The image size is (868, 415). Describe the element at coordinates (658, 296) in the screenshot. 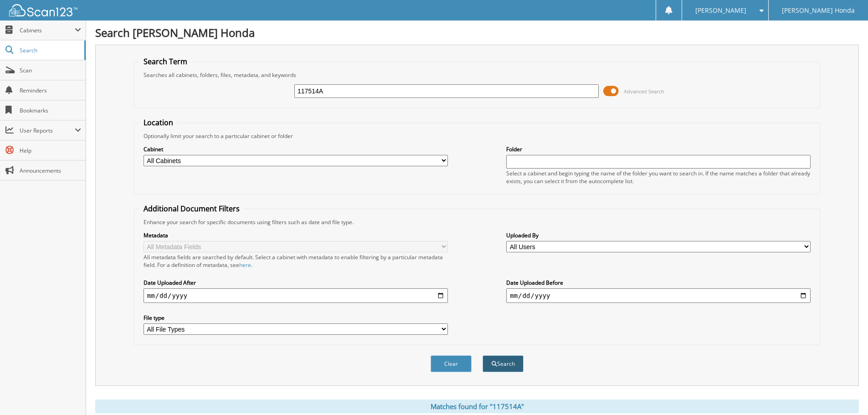

I see `input: end` at that location.